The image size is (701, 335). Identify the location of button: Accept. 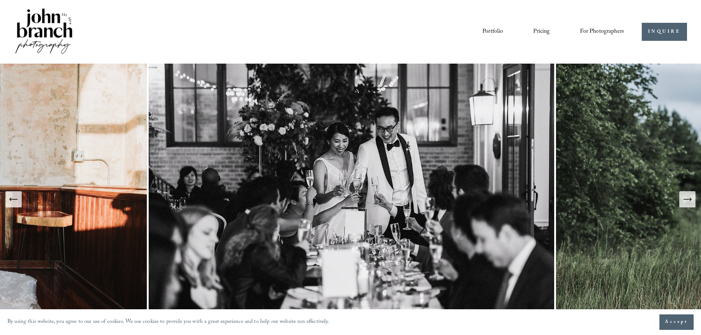
(676, 322).